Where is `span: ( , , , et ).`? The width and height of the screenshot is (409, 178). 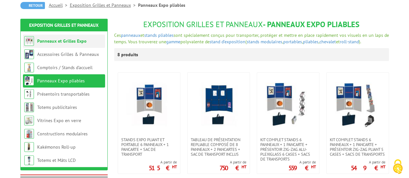 span: ( , , , et ). is located at coordinates (303, 42).